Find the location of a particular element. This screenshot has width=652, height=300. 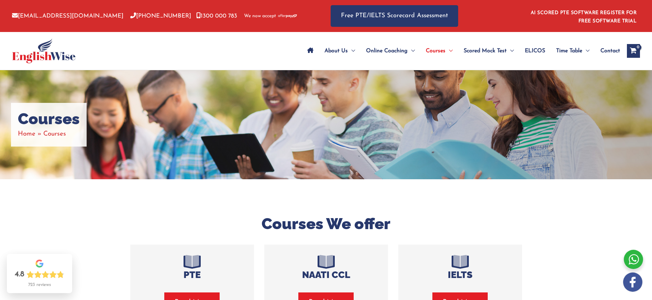

span: Time Table is located at coordinates (570, 51).